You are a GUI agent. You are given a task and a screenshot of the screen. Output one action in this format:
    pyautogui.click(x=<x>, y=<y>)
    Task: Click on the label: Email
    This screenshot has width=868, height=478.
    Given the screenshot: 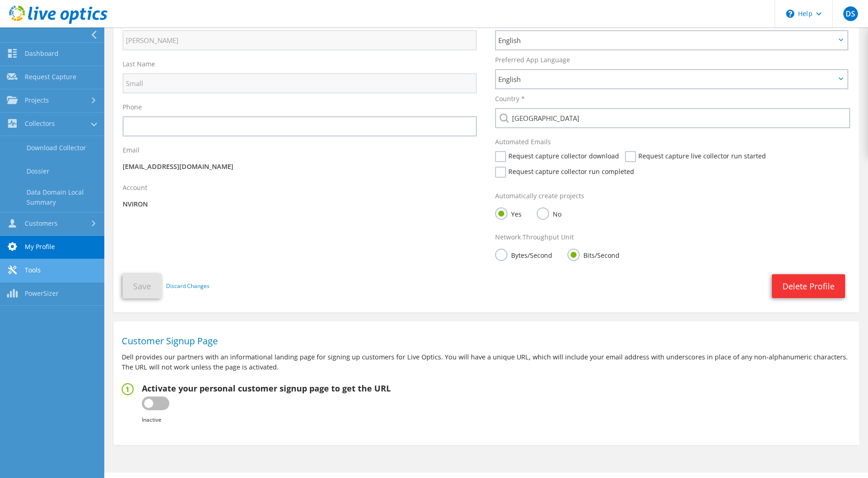 What is the action you would take?
    pyautogui.click(x=131, y=150)
    